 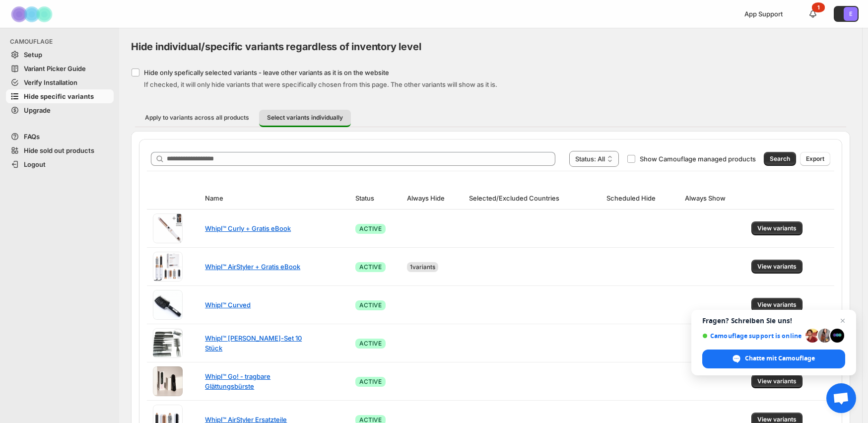 What do you see at coordinates (248, 228) in the screenshot?
I see `a: Whipl™ Curly + Gratis eBook` at bounding box center [248, 228].